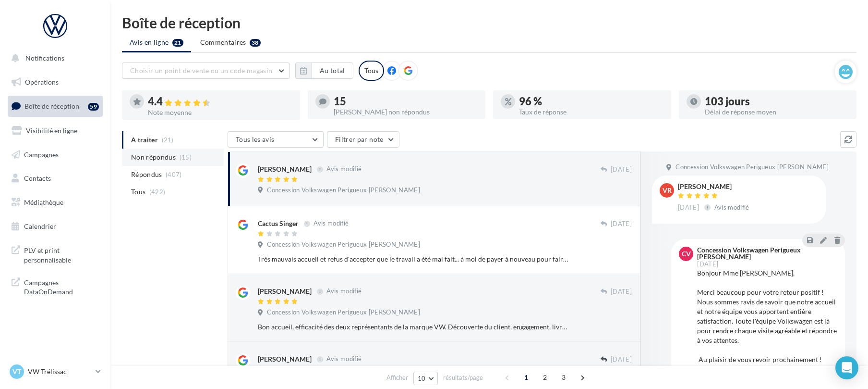 The height and width of the screenshot is (389, 868). Describe the element at coordinates (44, 202) in the screenshot. I see `span: Médiathèque` at that location.